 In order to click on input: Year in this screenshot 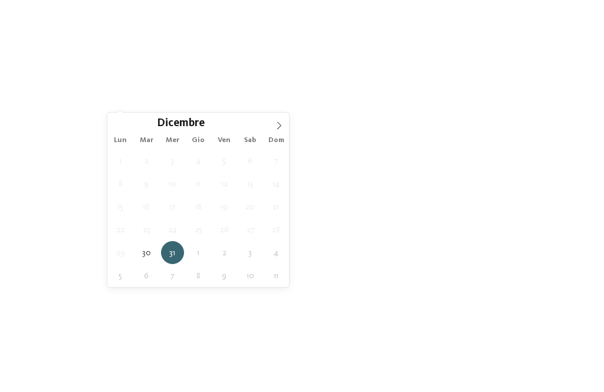, I will do `click(224, 123)`.